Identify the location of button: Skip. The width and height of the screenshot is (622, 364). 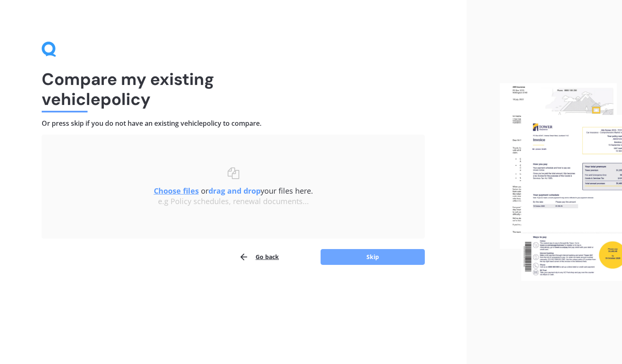
(373, 257).